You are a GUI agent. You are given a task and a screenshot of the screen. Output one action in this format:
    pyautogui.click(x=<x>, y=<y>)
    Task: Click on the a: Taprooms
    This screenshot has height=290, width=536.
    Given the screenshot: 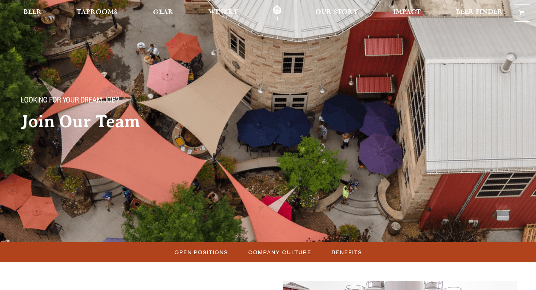 What is the action you would take?
    pyautogui.click(x=97, y=13)
    